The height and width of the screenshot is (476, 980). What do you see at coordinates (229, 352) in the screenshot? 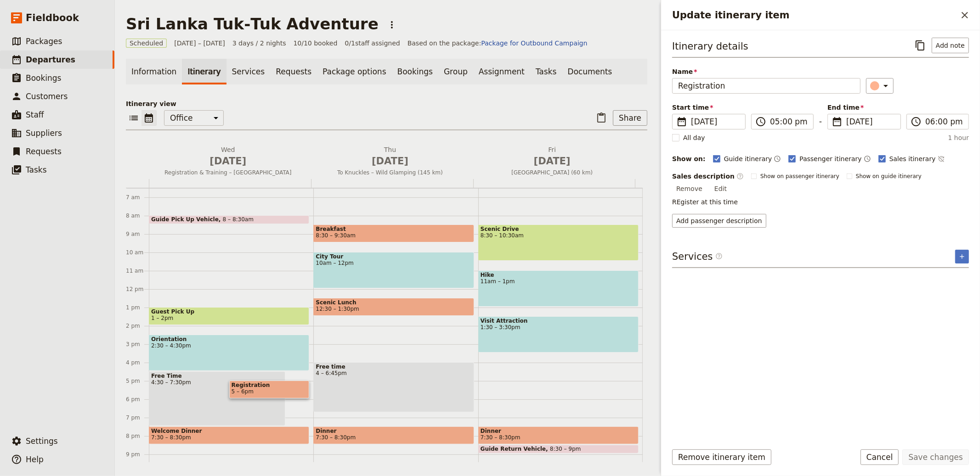
I see `div: Orientation2:30 – 4:30pm` at bounding box center [229, 352].